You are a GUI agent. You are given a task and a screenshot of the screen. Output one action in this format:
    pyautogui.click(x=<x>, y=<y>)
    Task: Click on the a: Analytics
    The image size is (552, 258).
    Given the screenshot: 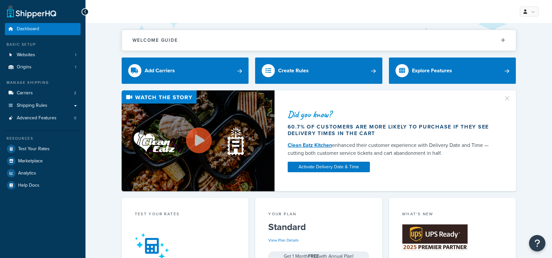 What is the action you would take?
    pyautogui.click(x=43, y=173)
    